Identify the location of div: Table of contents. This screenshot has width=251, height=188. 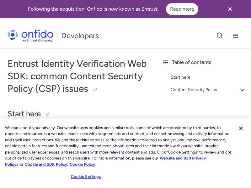
(204, 62).